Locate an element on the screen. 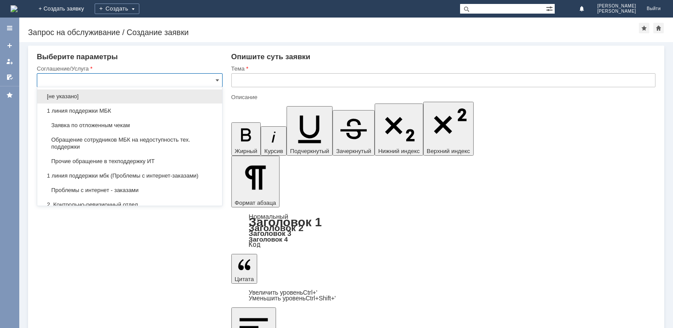 This screenshot has height=328, width=673. a: Decrease is located at coordinates (292, 298).